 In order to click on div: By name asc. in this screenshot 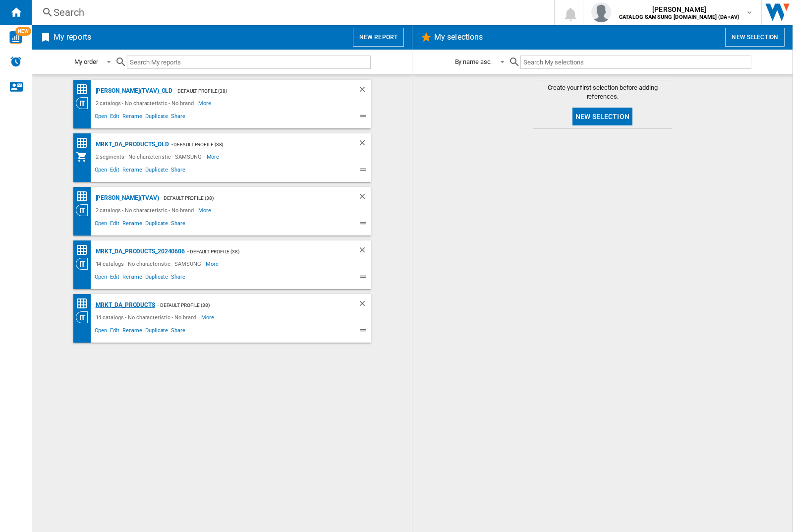, I will do `click(474, 62)`.